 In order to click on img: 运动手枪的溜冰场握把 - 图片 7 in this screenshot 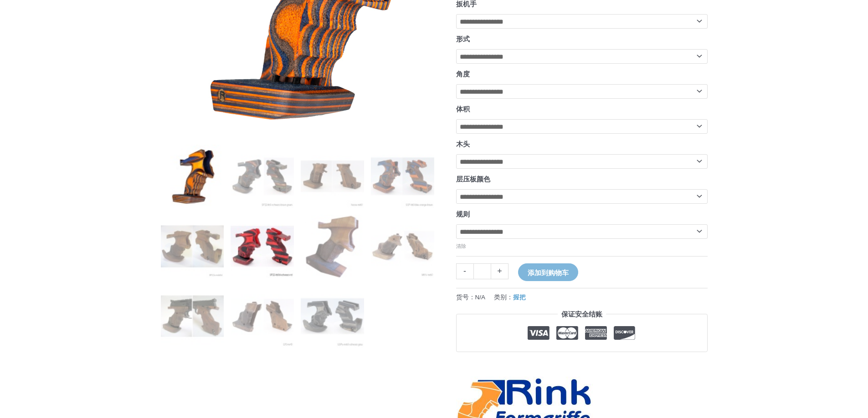, I will do `click(332, 247)`.